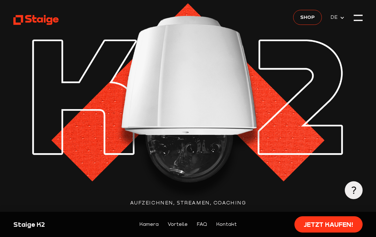 The image size is (376, 237). I want to click on a: Shop, so click(308, 17).